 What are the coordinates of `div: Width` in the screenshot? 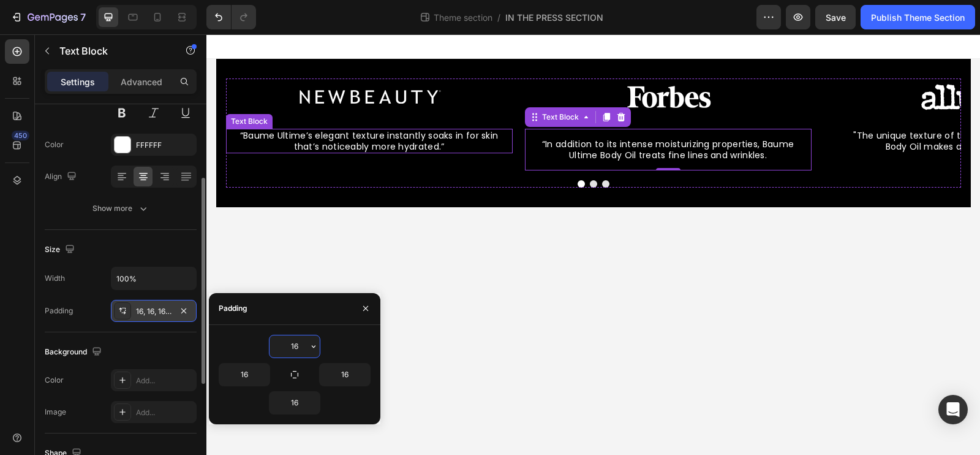 It's located at (55, 279).